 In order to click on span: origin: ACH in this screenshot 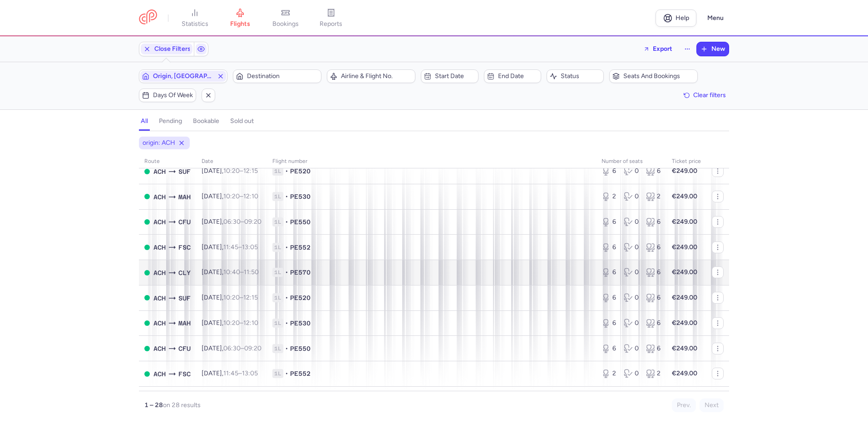, I will do `click(159, 143)`.